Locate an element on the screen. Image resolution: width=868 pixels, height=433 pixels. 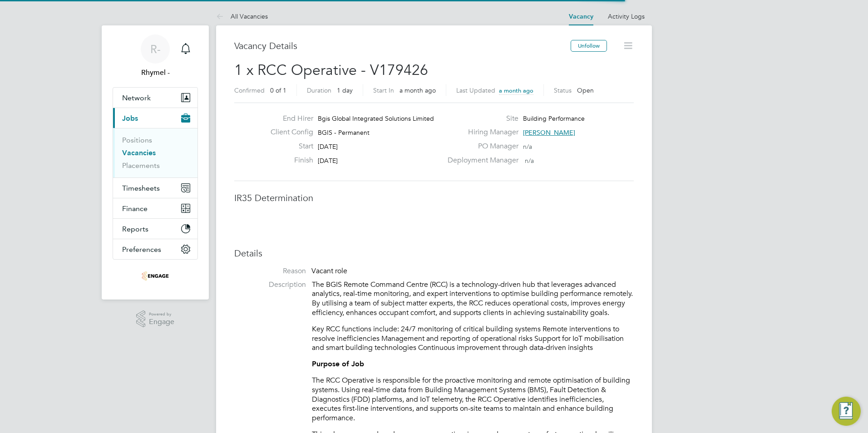
h3: IR35 Determination is located at coordinates (434, 198).